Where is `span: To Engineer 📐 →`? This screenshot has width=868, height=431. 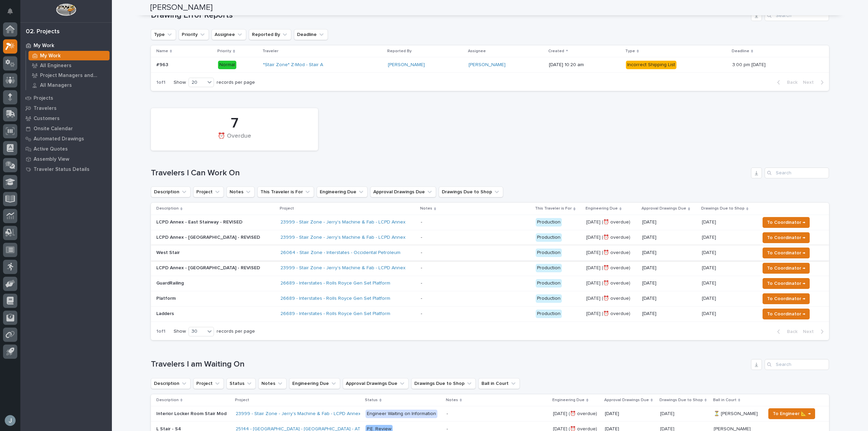 span: To Engineer 📐 → is located at coordinates (792, 414).